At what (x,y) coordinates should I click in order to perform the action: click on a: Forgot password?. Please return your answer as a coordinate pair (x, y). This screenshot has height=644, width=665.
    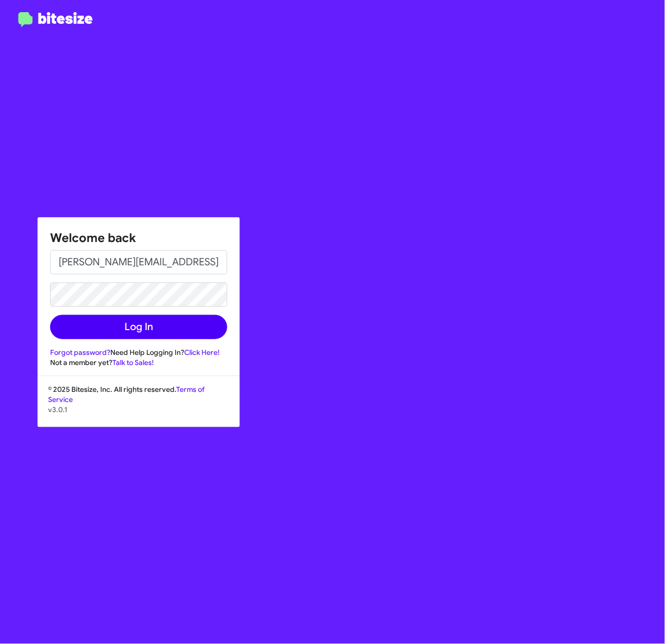
    Looking at the image, I should click on (80, 352).